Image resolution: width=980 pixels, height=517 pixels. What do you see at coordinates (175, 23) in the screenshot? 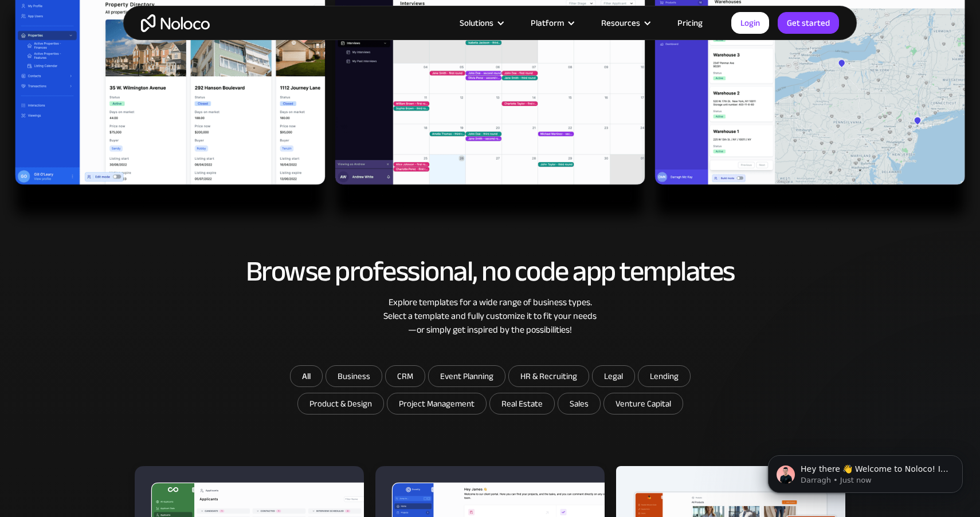
I see `a: home` at bounding box center [175, 23].